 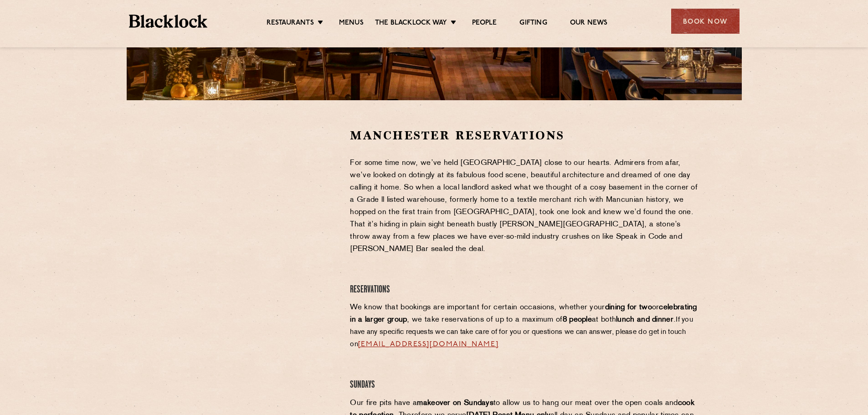 What do you see at coordinates (290, 23) in the screenshot?
I see `a: Restaurants` at bounding box center [290, 23].